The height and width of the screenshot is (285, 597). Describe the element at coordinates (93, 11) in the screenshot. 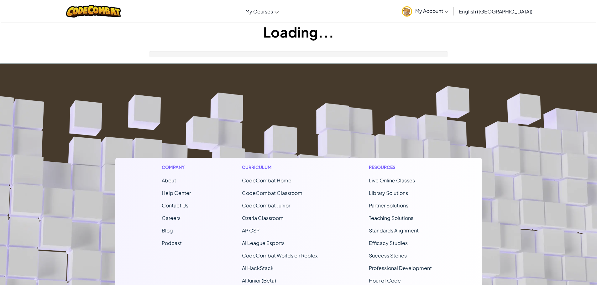

I see `a: CodeCombat logo` at that location.